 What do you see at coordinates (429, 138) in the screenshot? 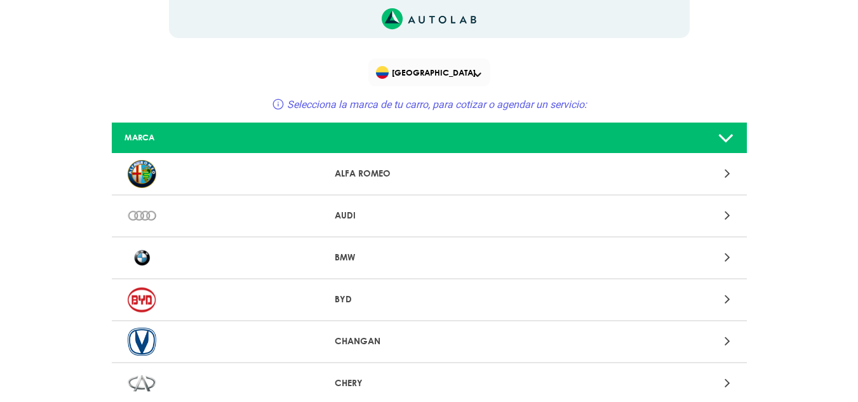
I see `a: MARCA` at bounding box center [429, 138].